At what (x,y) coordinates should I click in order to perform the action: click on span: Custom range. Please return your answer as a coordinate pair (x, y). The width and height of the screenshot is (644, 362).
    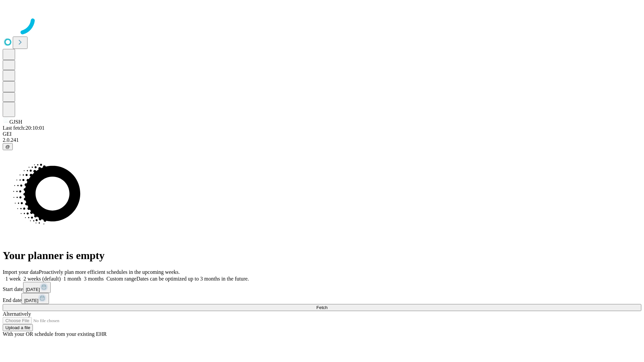
    Looking at the image, I should click on (121, 278).